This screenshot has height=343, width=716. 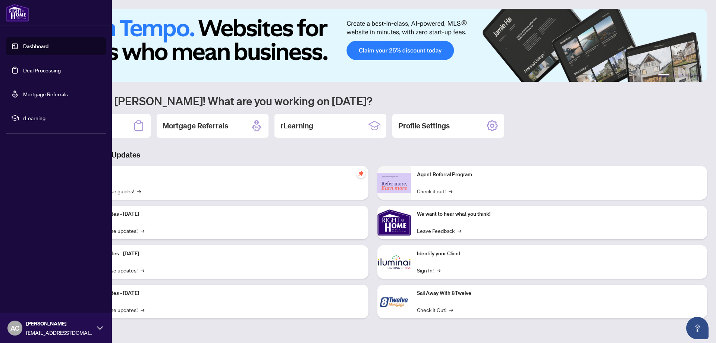 What do you see at coordinates (424, 126) in the screenshot?
I see `h2: Profile Settings` at bounding box center [424, 126].